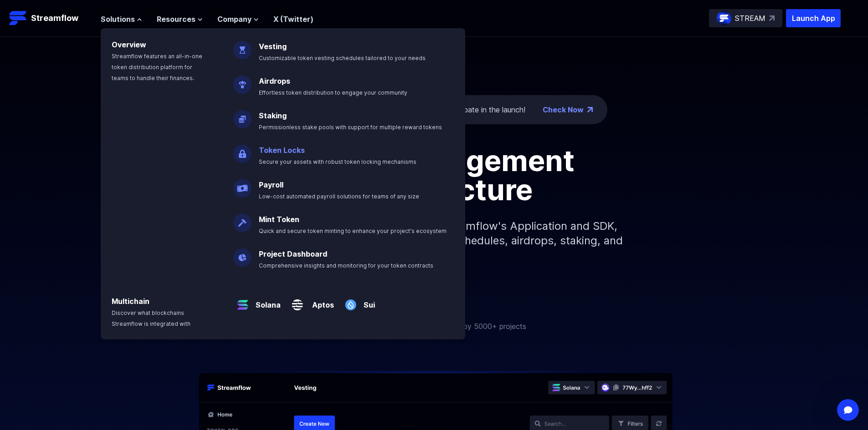  Describe the element at coordinates (293, 254) in the screenshot. I see `a: Project Dashboard` at that location.